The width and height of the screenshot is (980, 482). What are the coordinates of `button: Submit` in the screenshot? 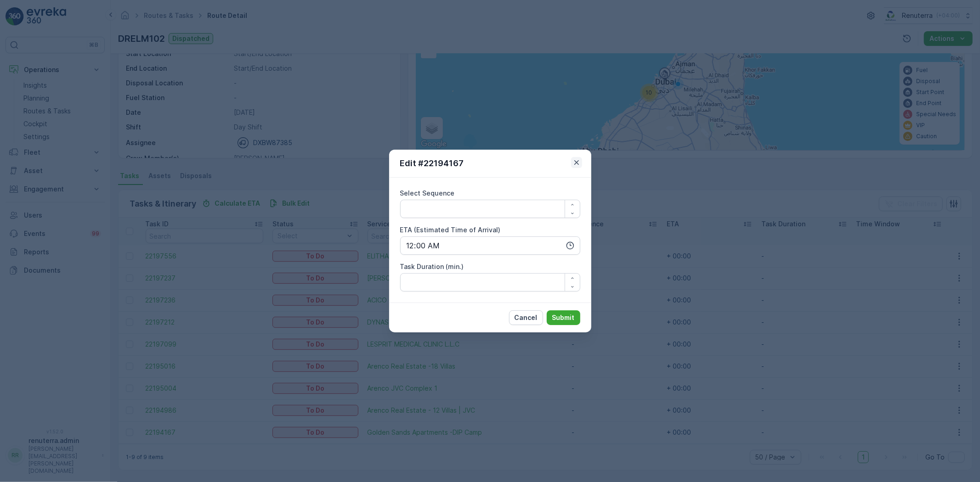 It's located at (563, 318).